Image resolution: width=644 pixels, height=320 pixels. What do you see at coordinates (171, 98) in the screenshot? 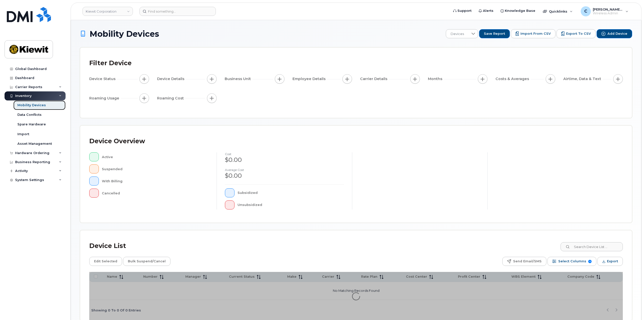
I see `span: Roaming Cost` at bounding box center [171, 98].